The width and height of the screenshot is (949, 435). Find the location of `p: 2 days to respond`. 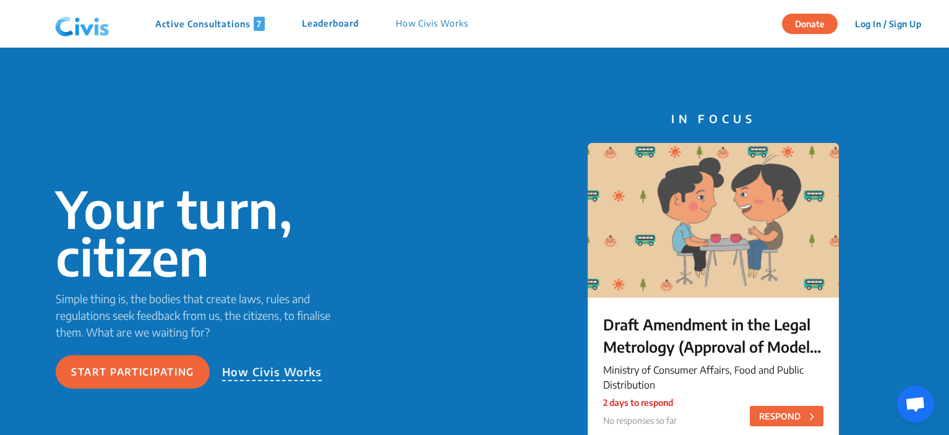

p: 2 days to respond is located at coordinates (639, 402).